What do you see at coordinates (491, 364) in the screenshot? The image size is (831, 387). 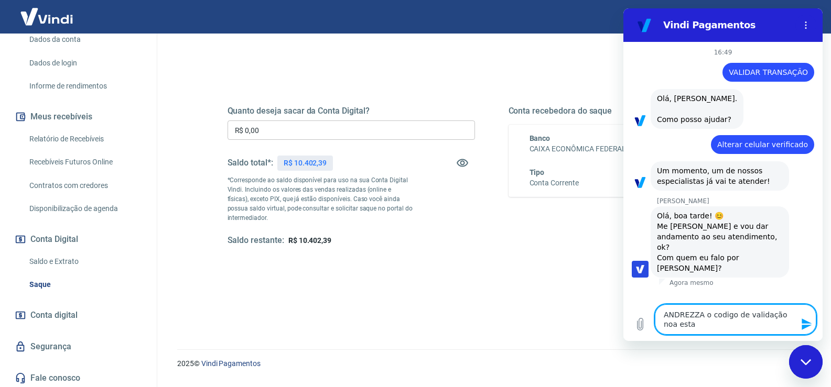 I see `p: 2025 ©` at bounding box center [491, 364].